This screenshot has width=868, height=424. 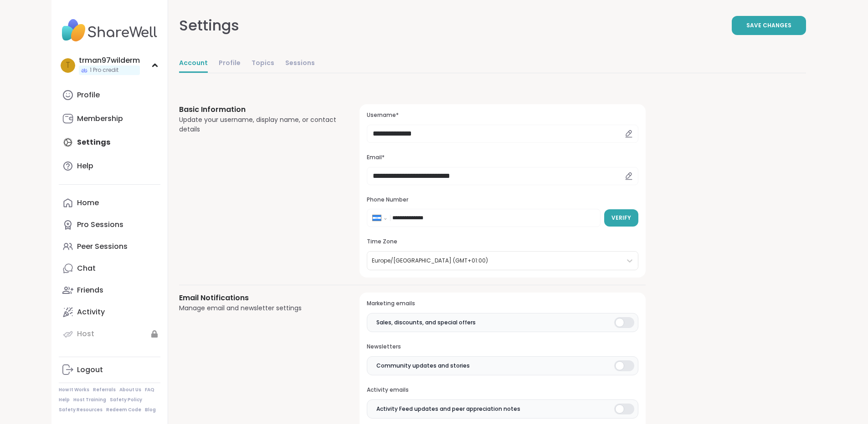 I want to click on h3: Username*, so click(x=503, y=115).